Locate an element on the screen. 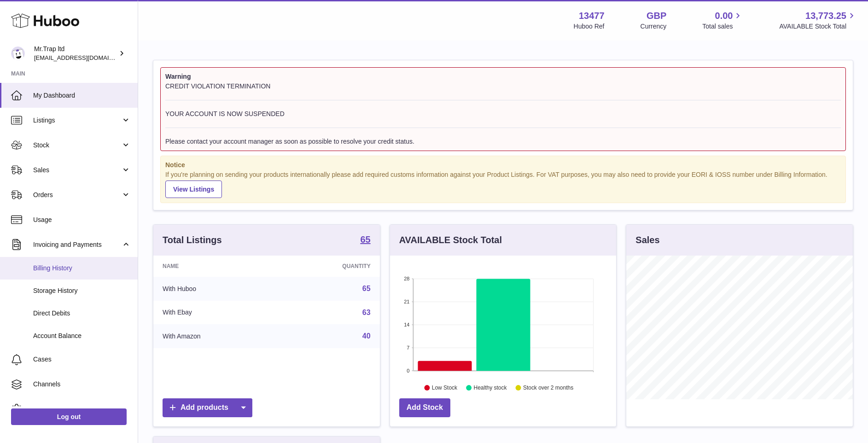  div: Huboo Ref is located at coordinates (589, 26).